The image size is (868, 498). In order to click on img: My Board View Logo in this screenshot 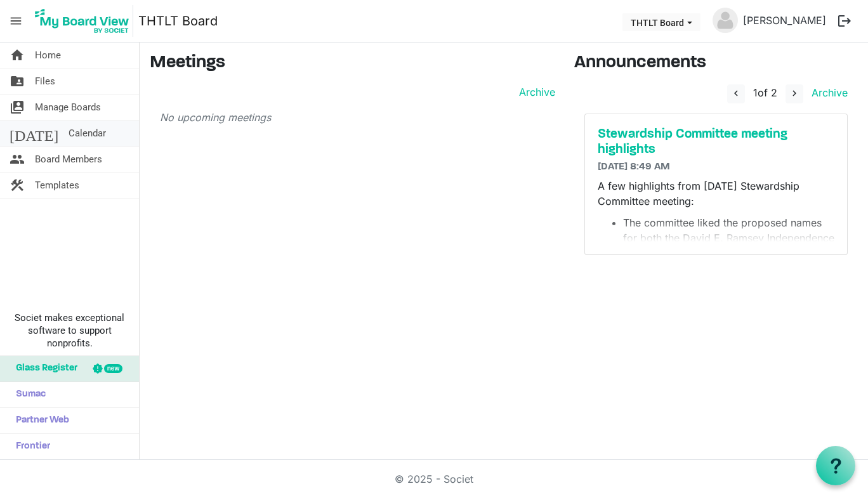, I will do `click(82, 21)`.